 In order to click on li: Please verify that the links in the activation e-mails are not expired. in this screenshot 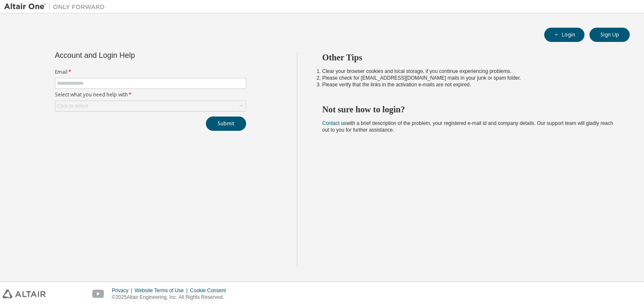, I will do `click(469, 84)`.